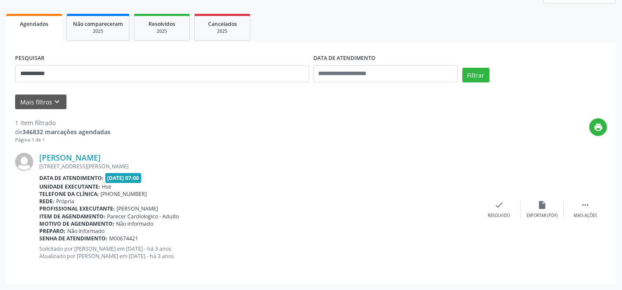 This screenshot has width=622, height=290. I want to click on button: print, so click(598, 127).